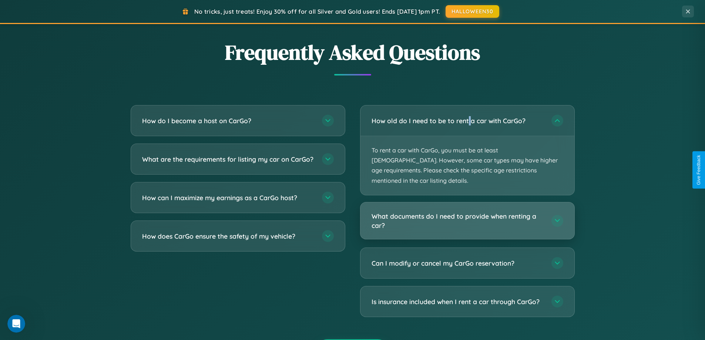 Image resolution: width=705 pixels, height=340 pixels. Describe the element at coordinates (698, 170) in the screenshot. I see `div: Give Feedback` at that location.